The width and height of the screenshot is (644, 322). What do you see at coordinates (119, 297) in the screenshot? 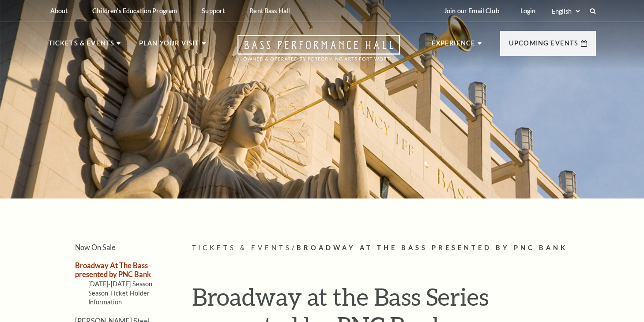
I see `a: Season Ticket Holder Information` at bounding box center [119, 297].